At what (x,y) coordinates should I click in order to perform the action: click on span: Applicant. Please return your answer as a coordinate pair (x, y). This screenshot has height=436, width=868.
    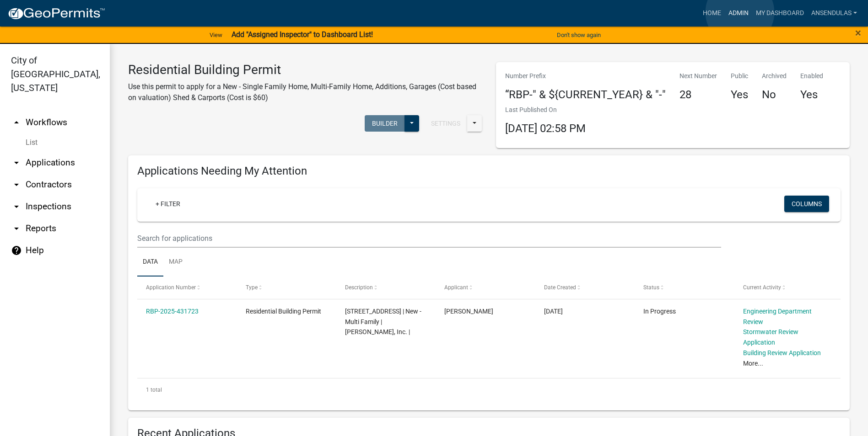
    Looking at the image, I should click on (456, 288).